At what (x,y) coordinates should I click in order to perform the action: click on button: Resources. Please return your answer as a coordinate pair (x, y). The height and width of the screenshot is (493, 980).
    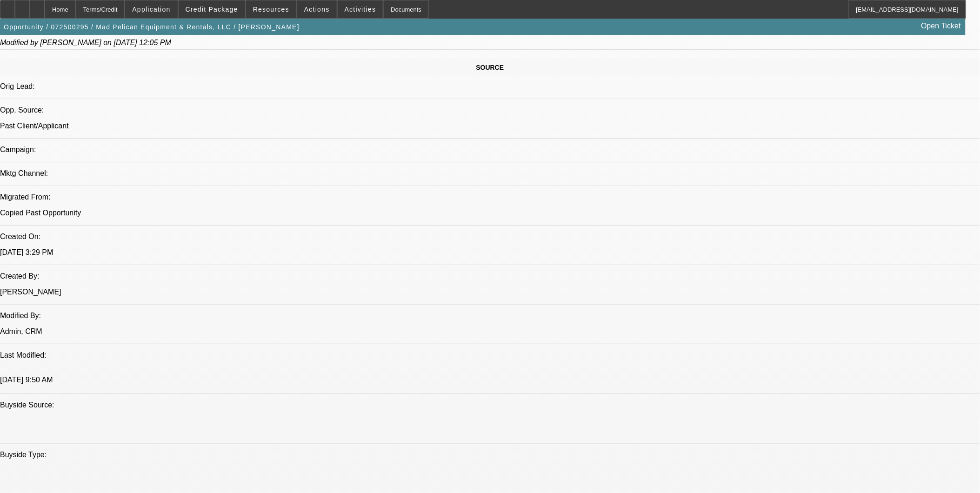
    Looking at the image, I should click on (271, 10).